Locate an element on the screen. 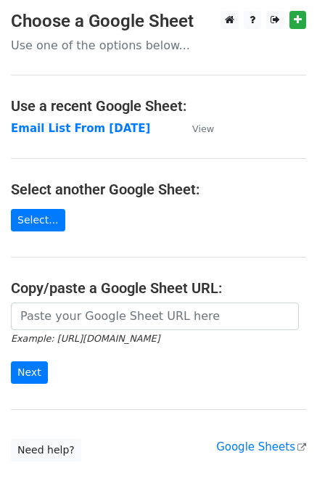 Image resolution: width=317 pixels, height=489 pixels. a: Need help? is located at coordinates (46, 450).